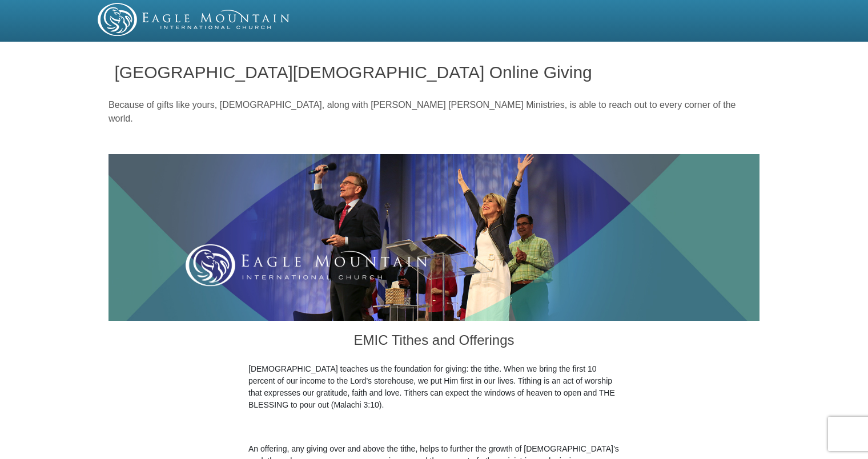  I want to click on h3: EMIC Tithes and Offerings, so click(434, 343).